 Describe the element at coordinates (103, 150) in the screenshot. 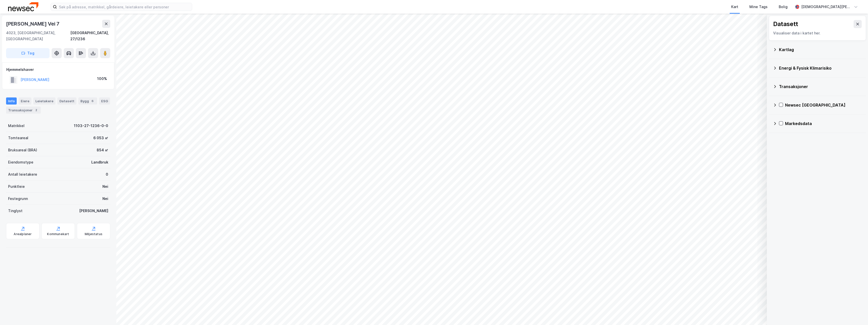

I see `div: 854 ㎡` at that location.